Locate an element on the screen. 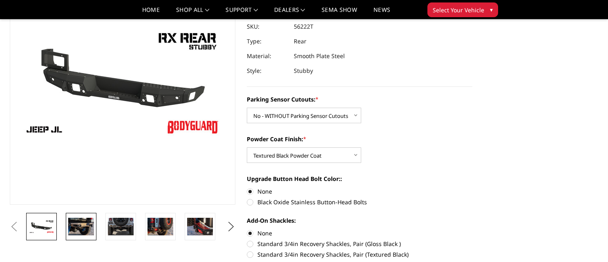 The width and height of the screenshot is (608, 262). label: Add-On Shackles: is located at coordinates (360, 220).